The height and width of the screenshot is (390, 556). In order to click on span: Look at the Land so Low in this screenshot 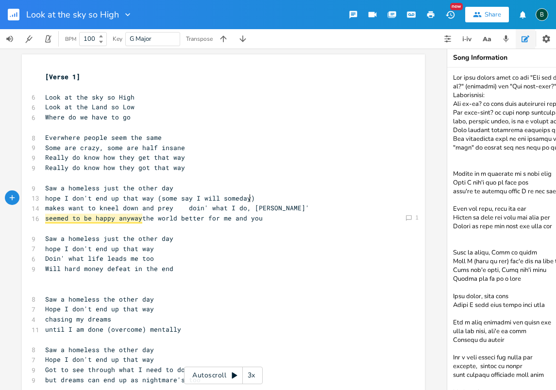, I will do `click(90, 107)`.